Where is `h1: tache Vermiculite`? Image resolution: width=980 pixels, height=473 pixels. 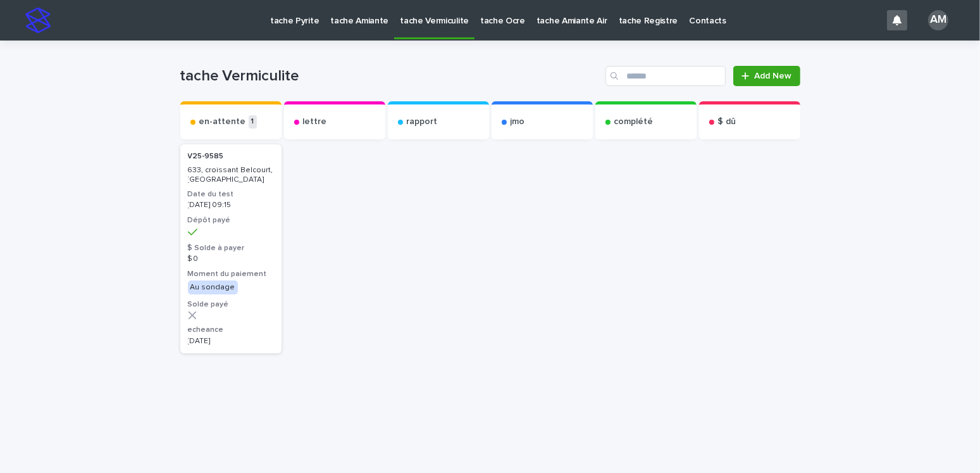 h1: tache Vermiculite is located at coordinates (390, 76).